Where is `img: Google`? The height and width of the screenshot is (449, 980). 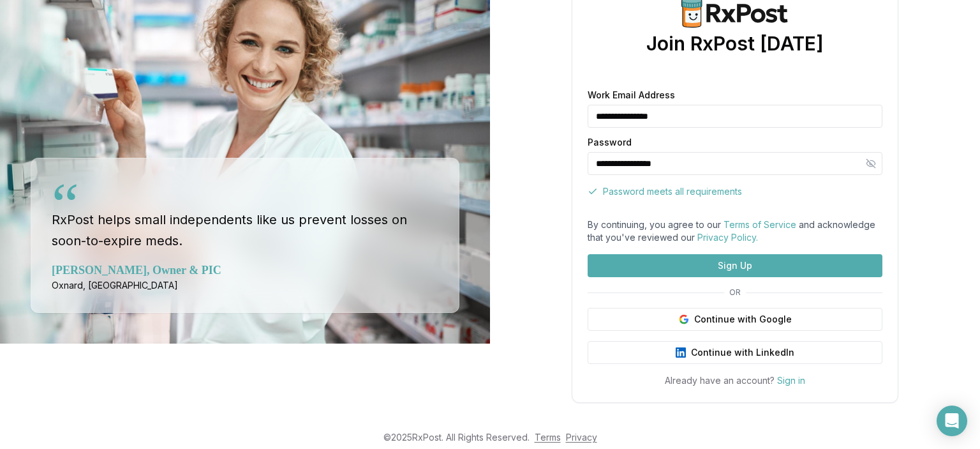
img: Google is located at coordinates (684, 320).